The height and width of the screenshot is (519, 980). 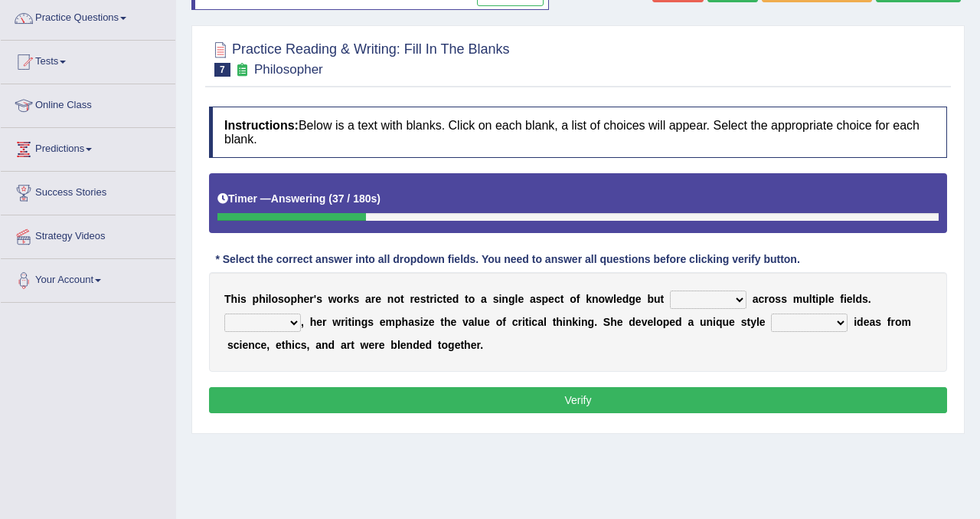 What do you see at coordinates (466, 322) in the screenshot?
I see `b: v` at bounding box center [466, 322].